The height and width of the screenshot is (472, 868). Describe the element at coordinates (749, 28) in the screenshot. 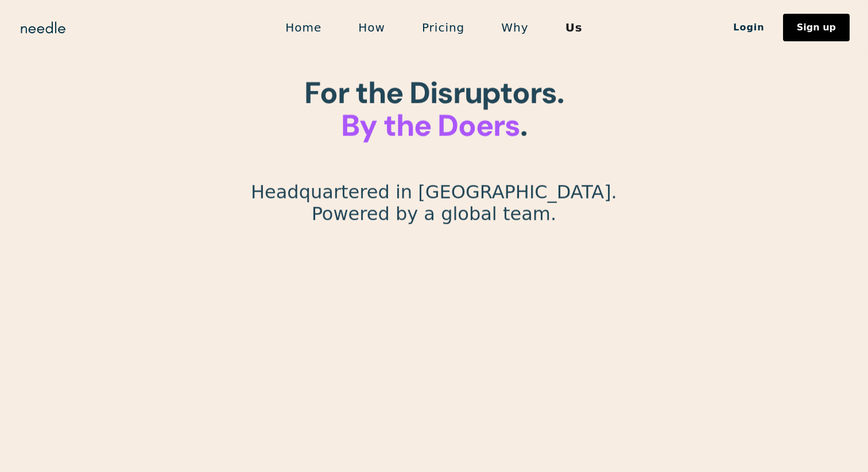

I see `a: Login` at that location.